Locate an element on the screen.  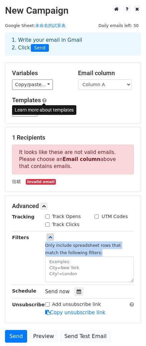
h5: Email column is located at coordinates (106, 73).